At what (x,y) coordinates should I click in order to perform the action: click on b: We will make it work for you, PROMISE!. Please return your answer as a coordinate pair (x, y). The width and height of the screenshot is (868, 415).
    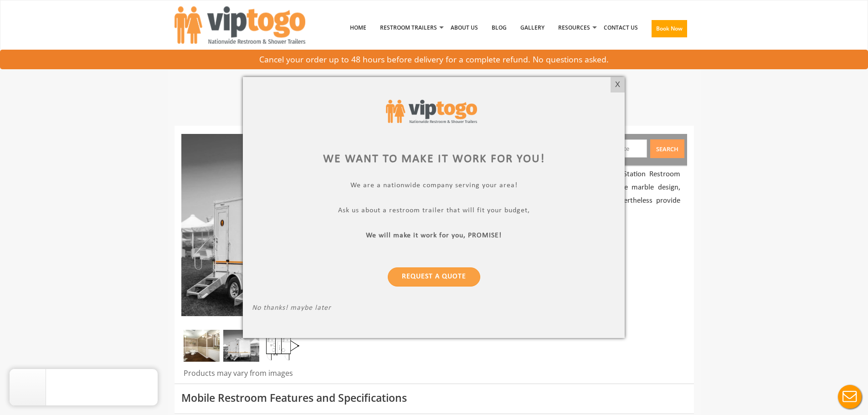
    Looking at the image, I should click on (434, 235).